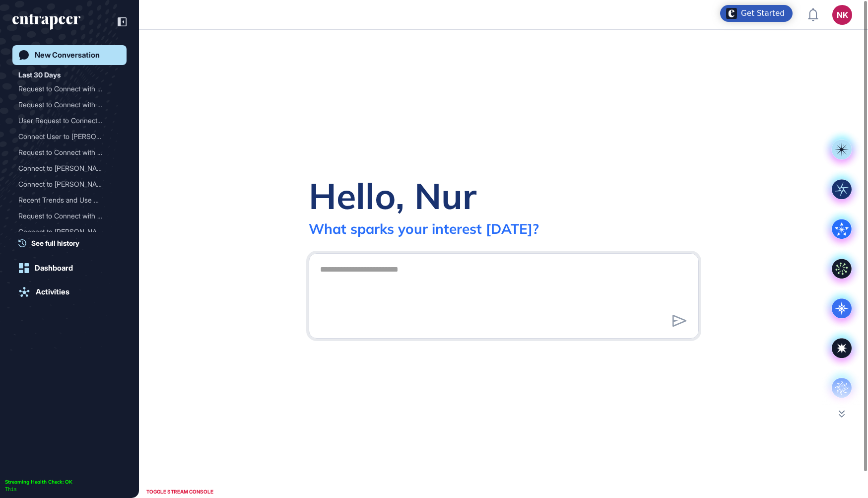  I want to click on div: TOGGLE STREAM CONSOLE, so click(179, 491).